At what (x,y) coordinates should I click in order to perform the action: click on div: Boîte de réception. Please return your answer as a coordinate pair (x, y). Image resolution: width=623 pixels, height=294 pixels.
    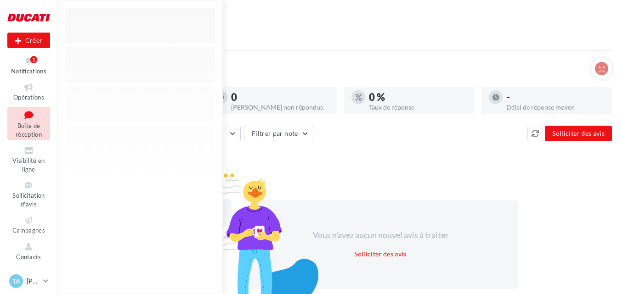
    Looking at the image, I should click on (340, 22).